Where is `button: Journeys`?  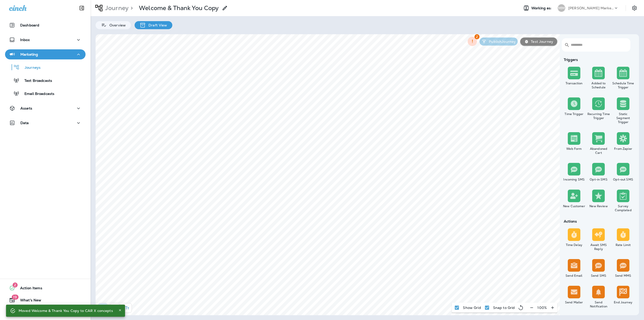
button: Journeys is located at coordinates (45, 67).